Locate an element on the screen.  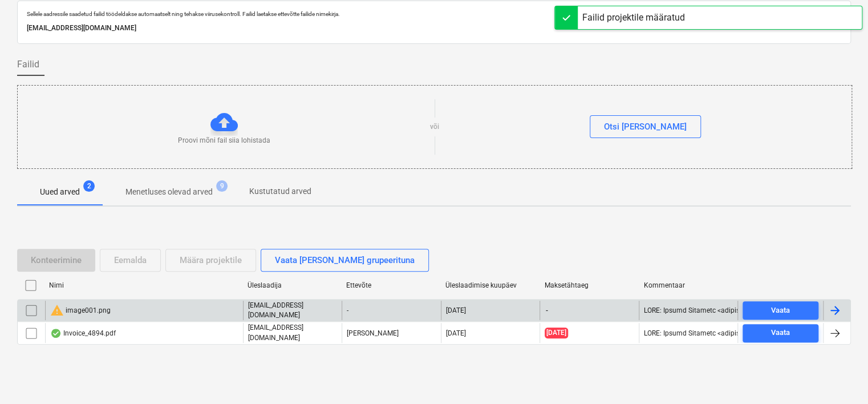
p: Sellele aadressile saadetud failid töödeldakse automaatselt ning tehakse viirusekontroll. Failid ... is located at coordinates (434, 13).